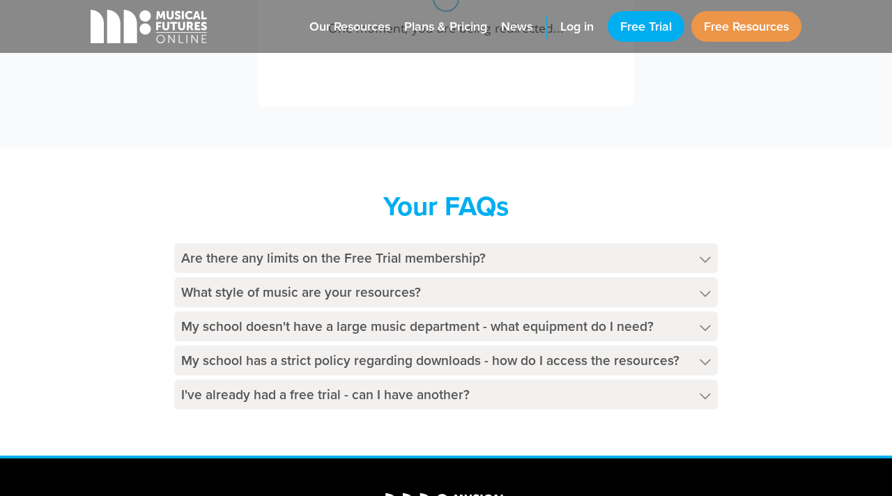  What do you see at coordinates (446, 292) in the screenshot?
I see `h4: What style of music are your resources?` at bounding box center [446, 292].